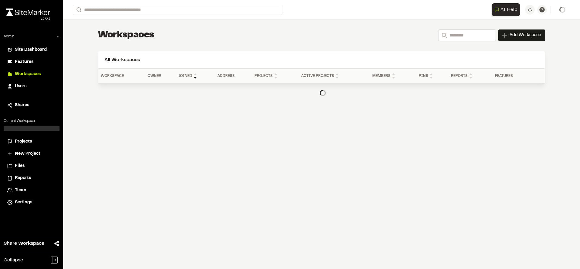 The image size is (580, 269). Describe the element at coordinates (24, 243) in the screenshot. I see `span: Share Workspace` at that location.